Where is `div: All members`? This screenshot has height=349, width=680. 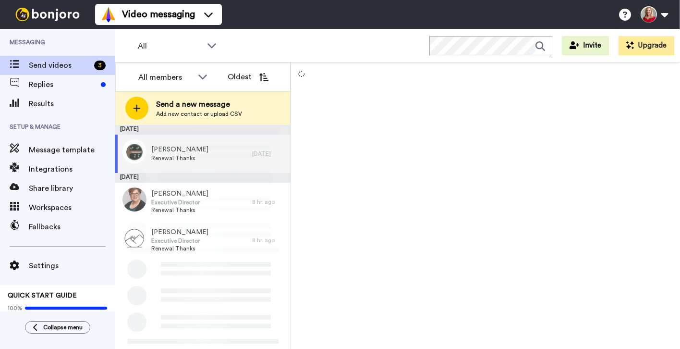 div: All members is located at coordinates (166, 77).